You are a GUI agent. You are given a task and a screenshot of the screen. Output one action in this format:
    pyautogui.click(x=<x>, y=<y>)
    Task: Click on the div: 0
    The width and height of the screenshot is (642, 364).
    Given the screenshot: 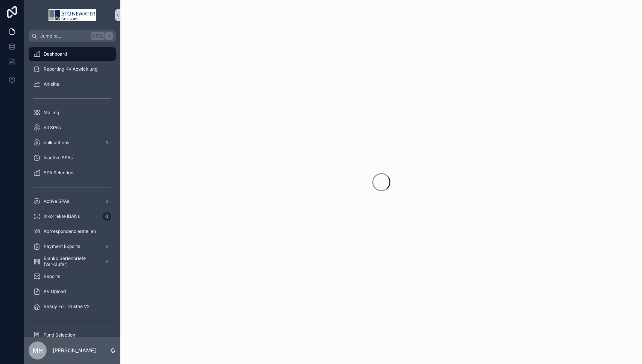 What is the action you would take?
    pyautogui.click(x=107, y=216)
    